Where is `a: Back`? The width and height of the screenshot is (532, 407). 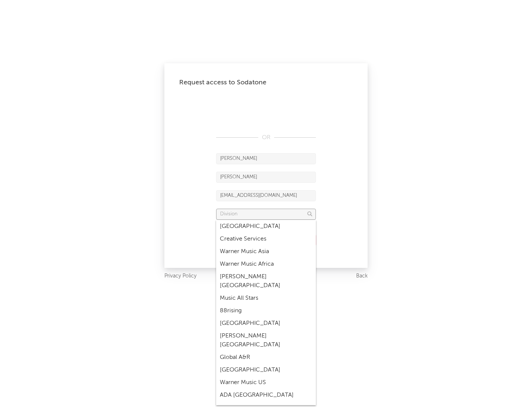 a: Back is located at coordinates (362, 276).